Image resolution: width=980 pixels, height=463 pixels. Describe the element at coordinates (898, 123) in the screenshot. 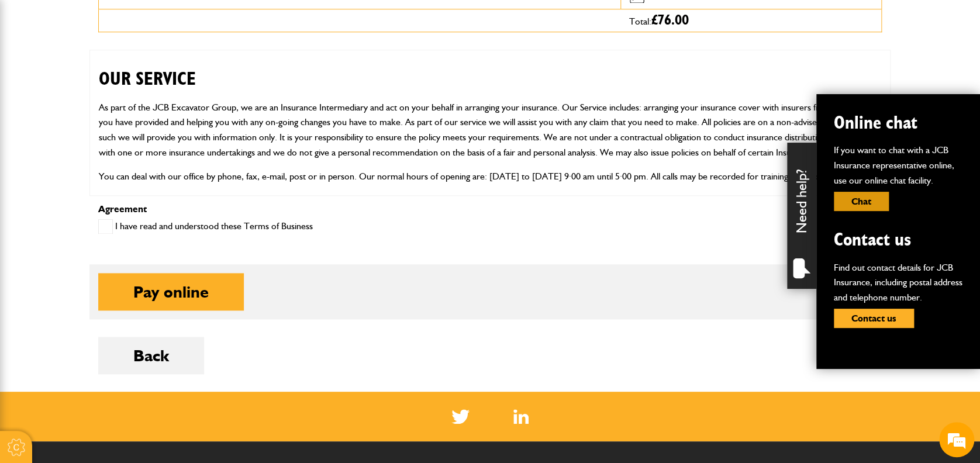

I see `h2: Online chat` at that location.